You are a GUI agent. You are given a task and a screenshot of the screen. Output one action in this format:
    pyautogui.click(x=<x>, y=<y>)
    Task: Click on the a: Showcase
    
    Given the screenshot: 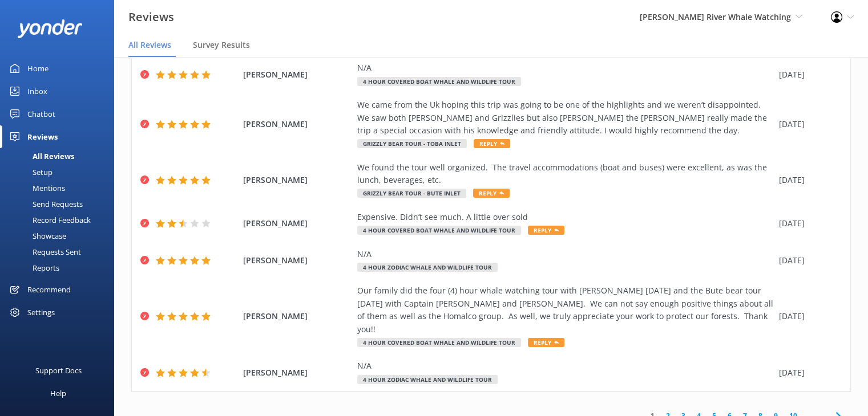 What is the action you would take?
    pyautogui.click(x=60, y=236)
    